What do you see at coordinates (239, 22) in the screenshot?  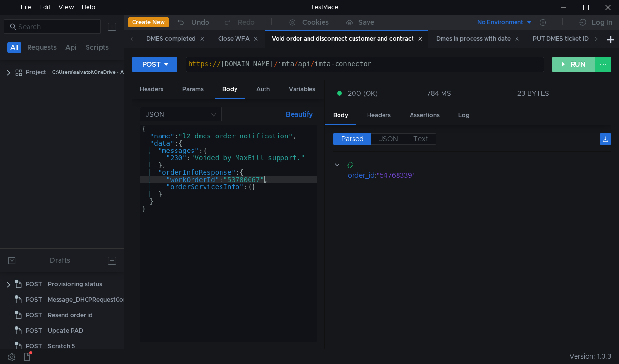 I see `button: Redo` at bounding box center [239, 22].